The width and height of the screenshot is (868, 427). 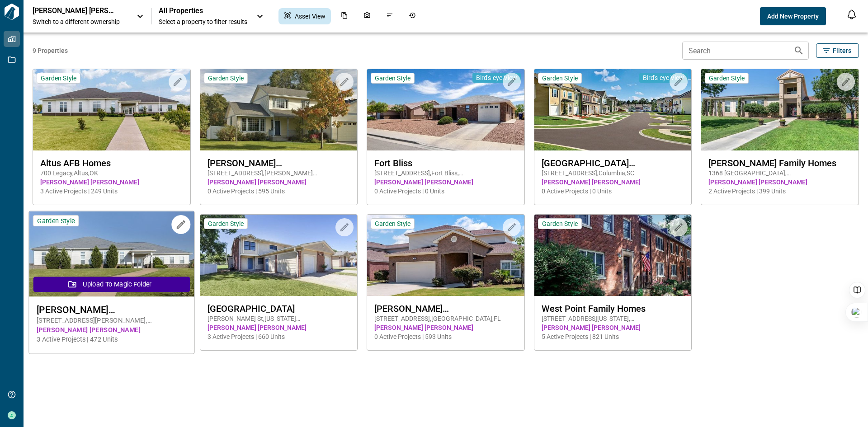 I want to click on span: 5 Active Projects | 821 Units, so click(x=613, y=337).